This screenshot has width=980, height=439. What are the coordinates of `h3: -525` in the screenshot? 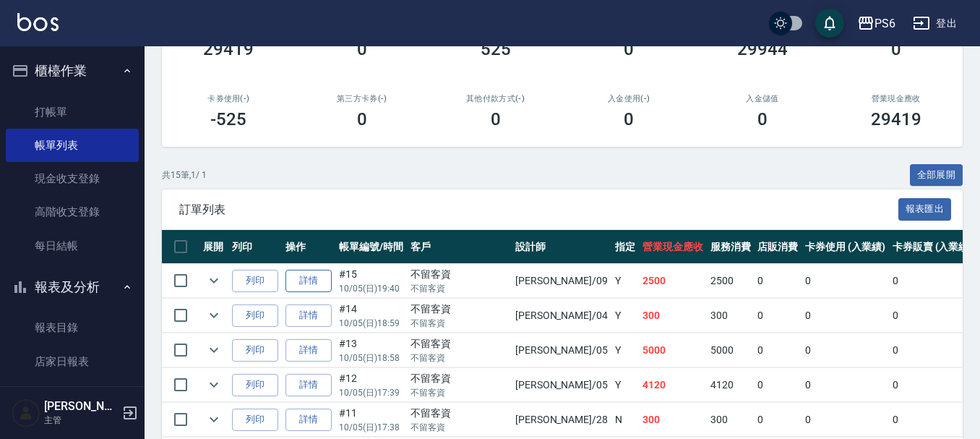 It's located at (229, 119).